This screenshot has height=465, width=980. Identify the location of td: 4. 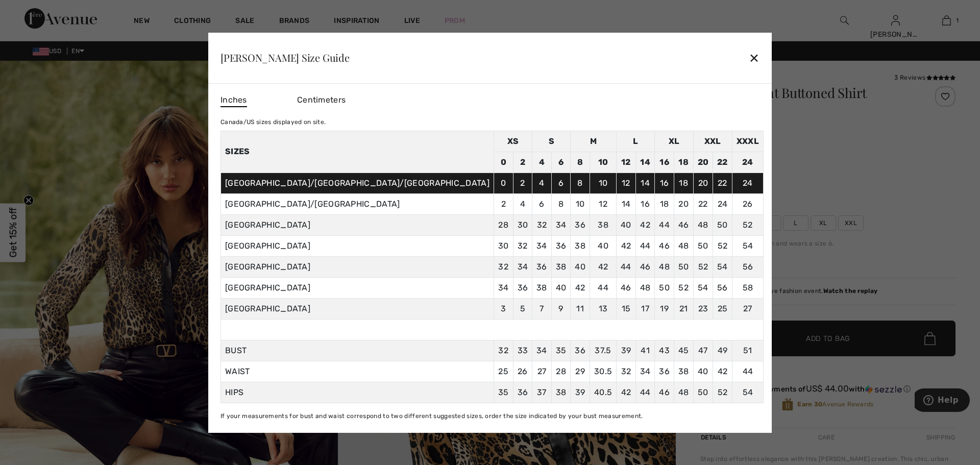
(542, 162).